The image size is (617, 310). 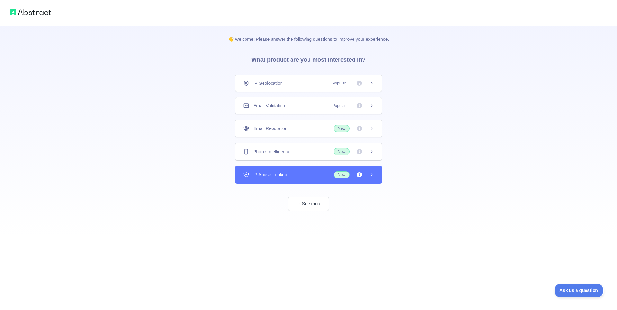 What do you see at coordinates (270, 129) in the screenshot?
I see `span: Email Reputation` at bounding box center [270, 129].